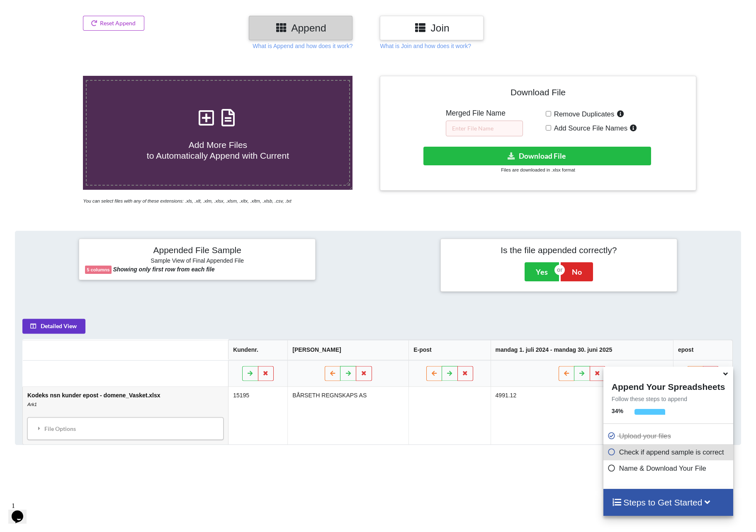 The image size is (756, 532). Describe the element at coordinates (583, 114) in the screenshot. I see `span: Remove Duplicates` at that location.